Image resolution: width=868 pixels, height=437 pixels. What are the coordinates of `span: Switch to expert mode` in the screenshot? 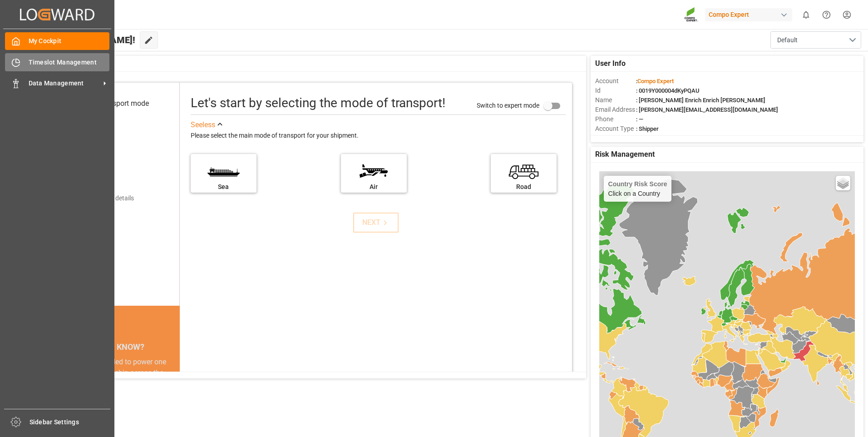 It's located at (508, 105).